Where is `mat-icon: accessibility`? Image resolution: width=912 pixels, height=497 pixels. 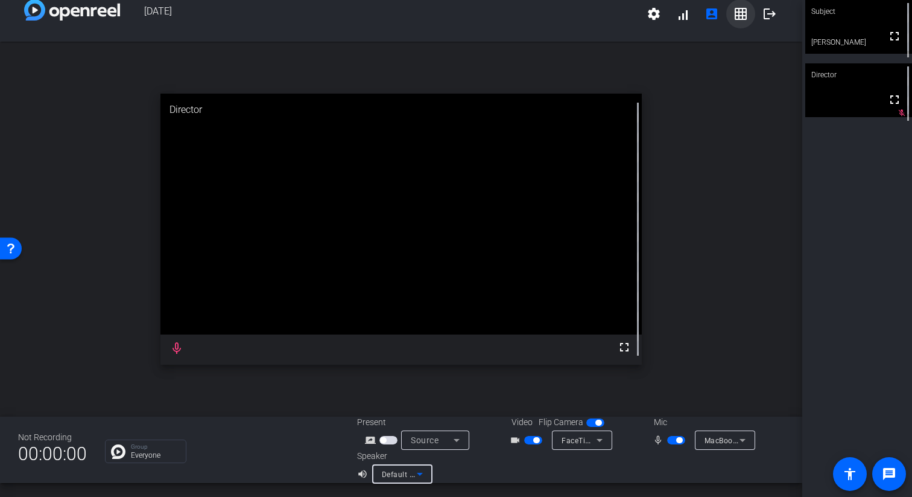 mat-icon: accessibility is located at coordinates (850, 474).